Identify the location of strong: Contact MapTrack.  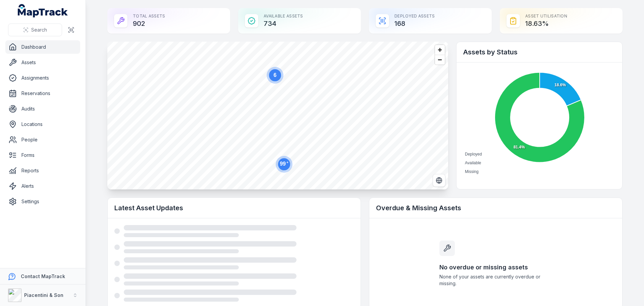
(43, 276).